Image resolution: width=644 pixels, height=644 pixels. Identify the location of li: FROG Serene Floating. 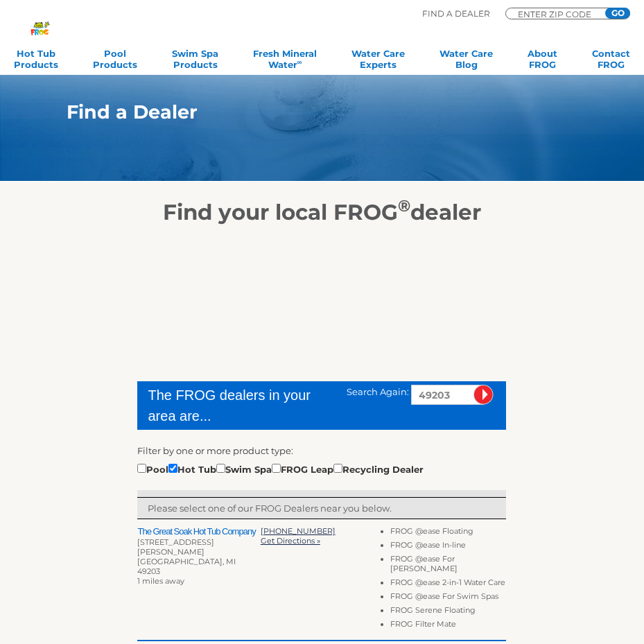
(448, 612).